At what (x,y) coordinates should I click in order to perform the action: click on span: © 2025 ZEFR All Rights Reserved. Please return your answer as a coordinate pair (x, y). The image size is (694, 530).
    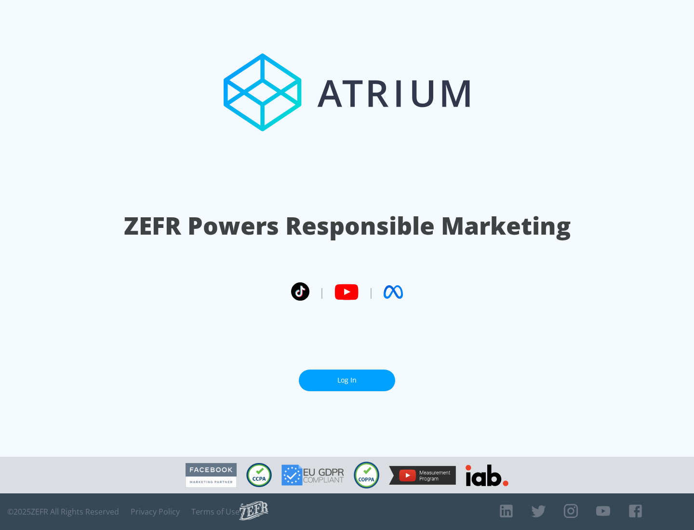
    Looking at the image, I should click on (63, 512).